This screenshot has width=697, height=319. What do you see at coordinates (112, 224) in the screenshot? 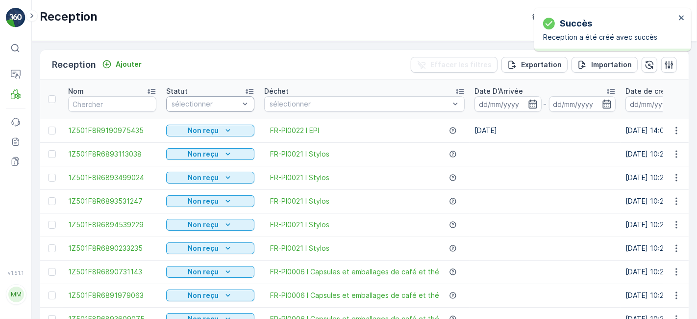
I see `span: 1Z501F8R6894539229` at bounding box center [112, 224].